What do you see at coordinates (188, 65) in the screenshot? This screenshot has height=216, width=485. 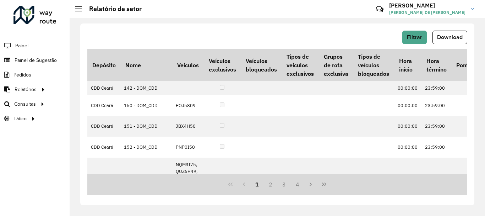 I see `th: Veículos` at bounding box center [188, 65].